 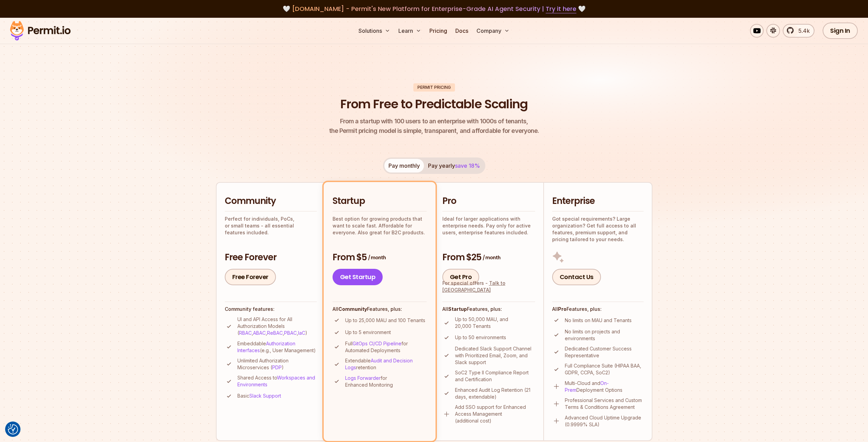 What do you see at coordinates (271, 258) in the screenshot?
I see `h3: Free Forever` at bounding box center [271, 258].